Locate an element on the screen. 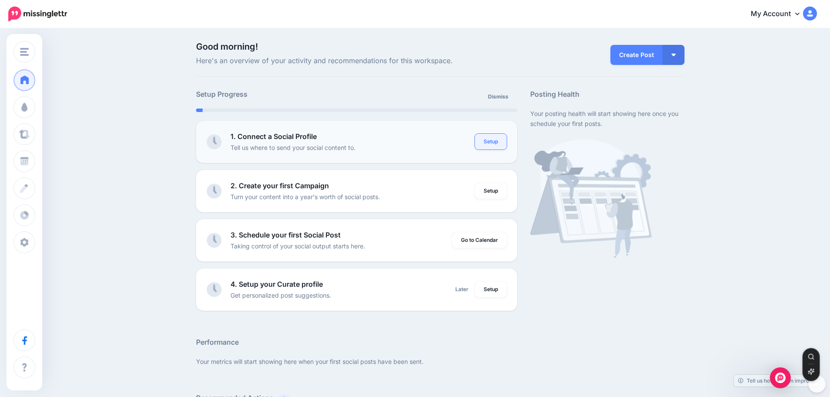 This screenshot has height=397, width=830. div: Open Intercom Messenger is located at coordinates (780, 378).